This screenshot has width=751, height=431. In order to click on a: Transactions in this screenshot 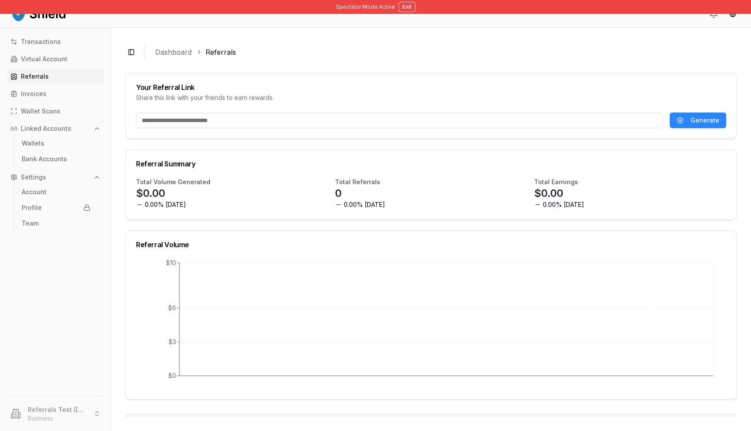, I will do `click(55, 42)`.